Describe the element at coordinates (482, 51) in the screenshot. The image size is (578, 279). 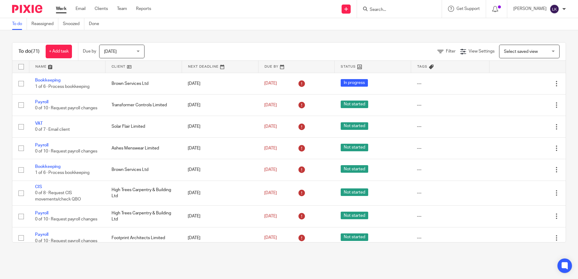
I see `span: View Settings` at that location.